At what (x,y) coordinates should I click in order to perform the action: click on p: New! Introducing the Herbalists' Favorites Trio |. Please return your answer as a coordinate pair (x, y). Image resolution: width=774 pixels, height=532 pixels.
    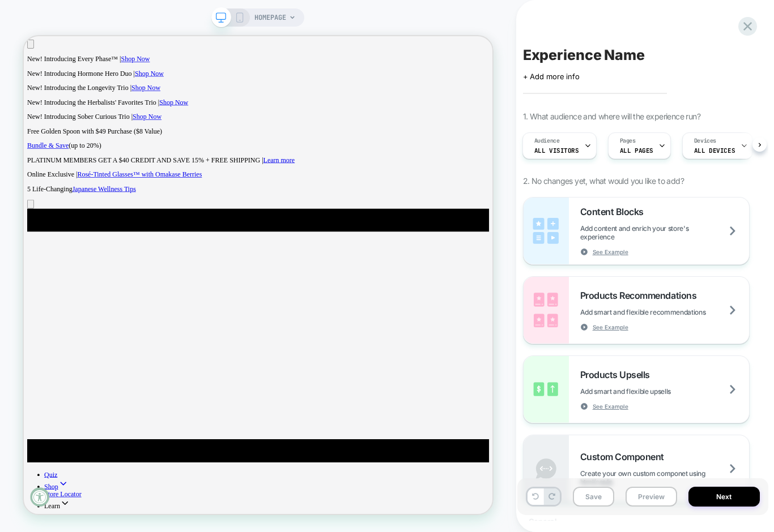
    Looking at the image, I should click on (312, 88).